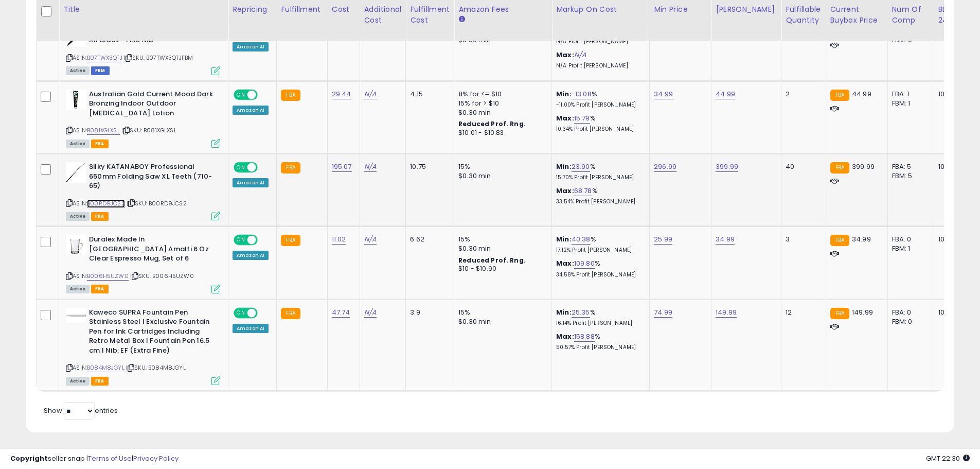  I want to click on a: B006H5UZW0, so click(108, 276).